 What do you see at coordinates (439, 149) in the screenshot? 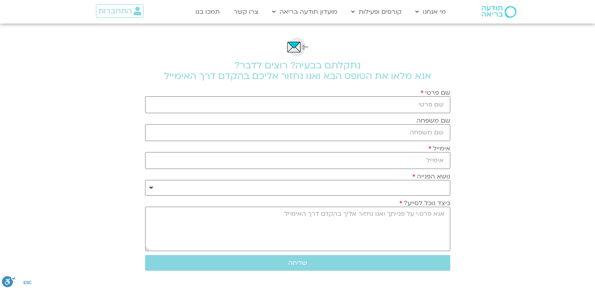
I see `label: אימייל` at bounding box center [439, 149].